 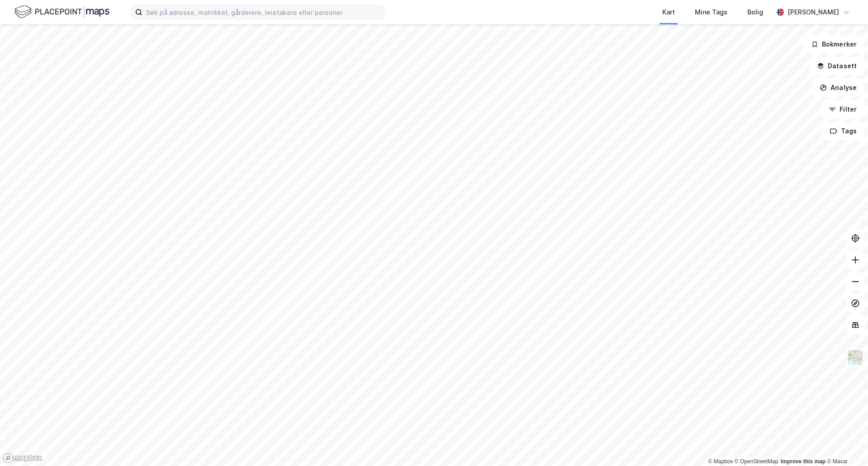 What do you see at coordinates (855, 358) in the screenshot?
I see `img: Z` at bounding box center [855, 358].